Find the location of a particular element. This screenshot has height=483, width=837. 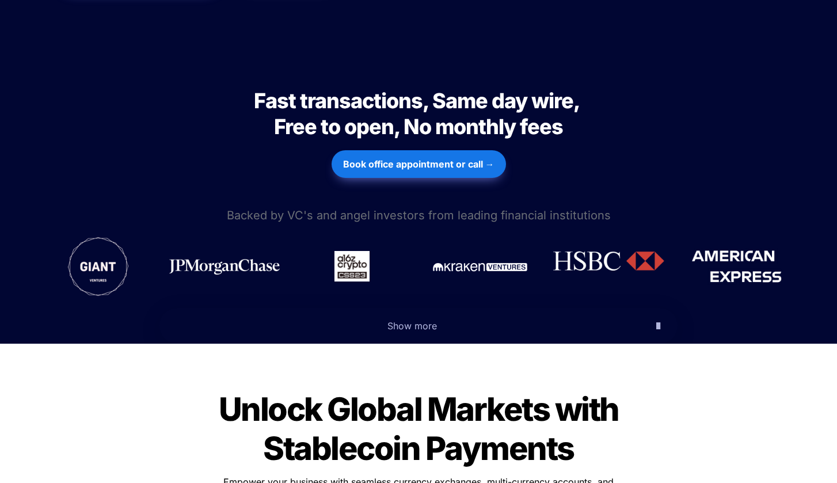

strong: Book office appointment or call → is located at coordinates (418, 164).